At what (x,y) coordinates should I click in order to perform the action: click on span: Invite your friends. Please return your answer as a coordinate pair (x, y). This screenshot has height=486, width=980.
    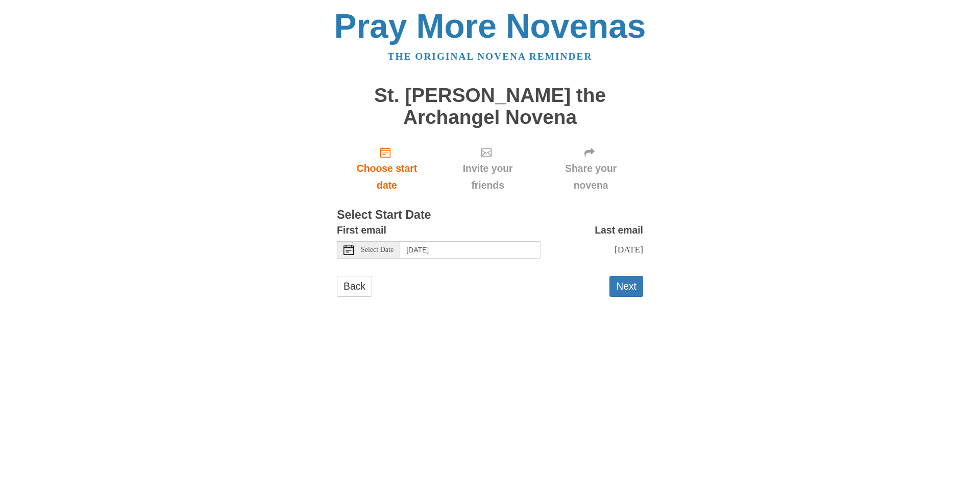
    Looking at the image, I should click on (487, 177).